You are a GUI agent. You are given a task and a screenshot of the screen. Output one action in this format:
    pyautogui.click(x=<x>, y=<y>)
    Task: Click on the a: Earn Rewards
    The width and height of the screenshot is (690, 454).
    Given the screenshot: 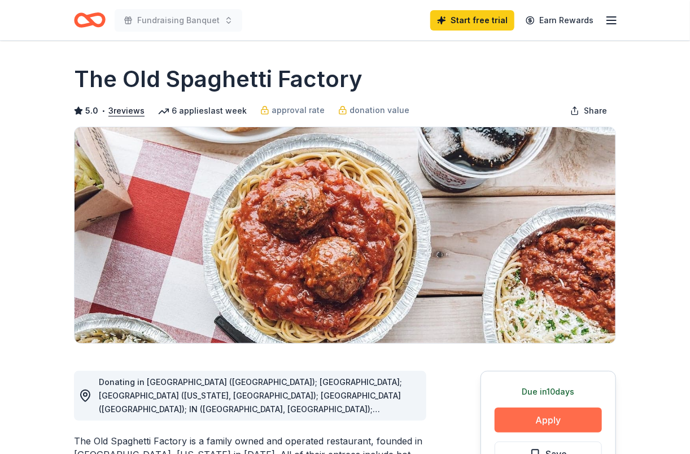 What is the action you would take?
    pyautogui.click(x=560, y=20)
    